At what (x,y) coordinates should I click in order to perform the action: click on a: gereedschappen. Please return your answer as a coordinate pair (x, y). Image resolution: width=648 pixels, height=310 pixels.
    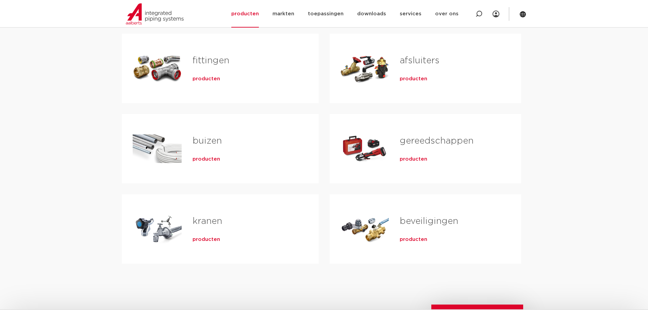
    Looking at the image, I should click on (436, 141).